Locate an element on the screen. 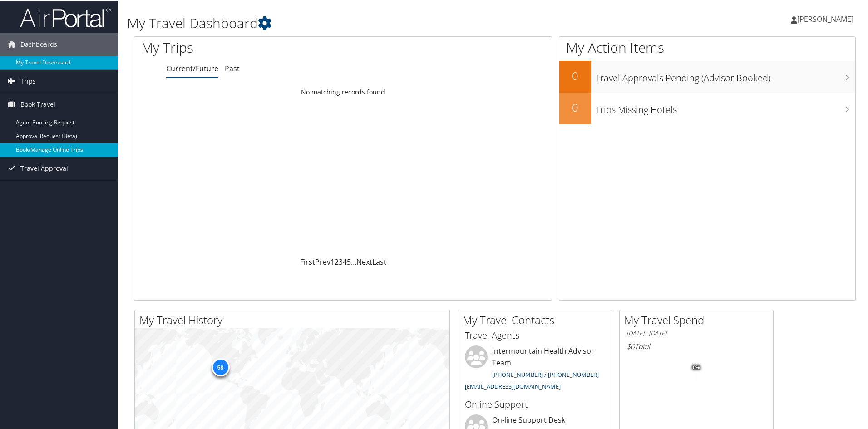  a: Last is located at coordinates (379, 261).